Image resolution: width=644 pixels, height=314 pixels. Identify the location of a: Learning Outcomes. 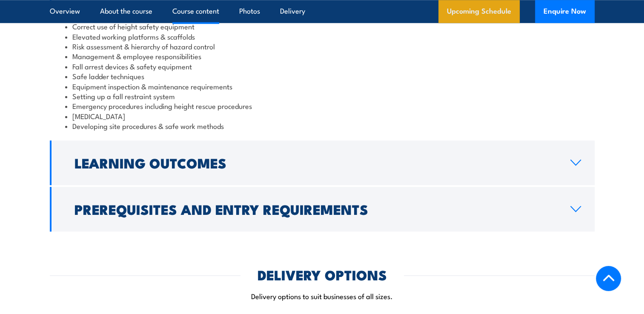
(322, 162).